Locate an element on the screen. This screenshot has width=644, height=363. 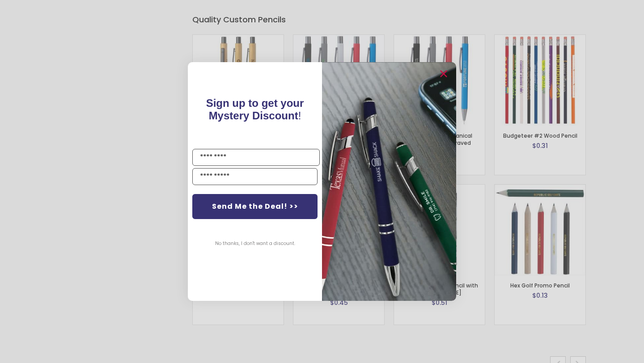
button: No thanks, I don't want a discount. is located at coordinates (255, 244).